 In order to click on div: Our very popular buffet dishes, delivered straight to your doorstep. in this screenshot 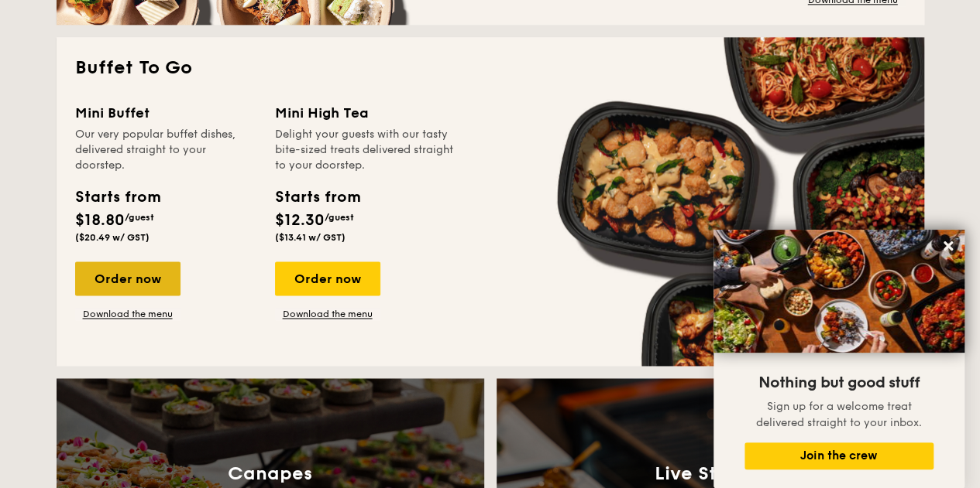, I will do `click(166, 150)`.